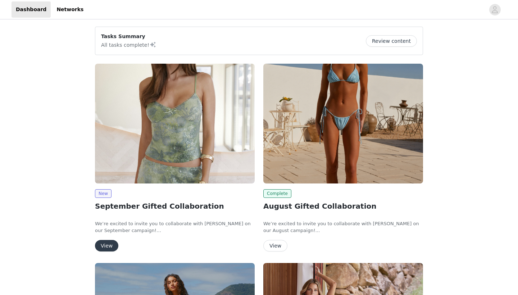 Image resolution: width=518 pixels, height=295 pixels. Describe the element at coordinates (495, 10) in the screenshot. I see `div: avatar` at that location.